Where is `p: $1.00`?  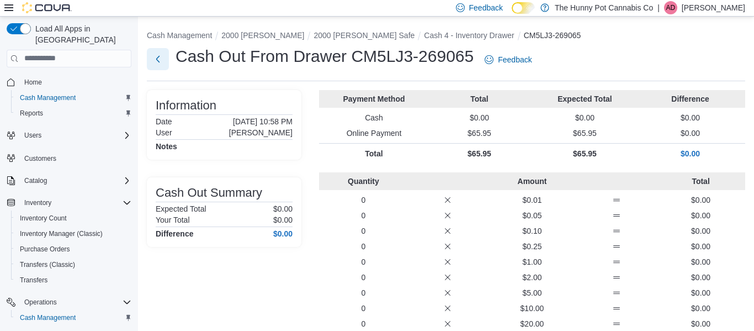 p: $1.00 is located at coordinates (532, 262).